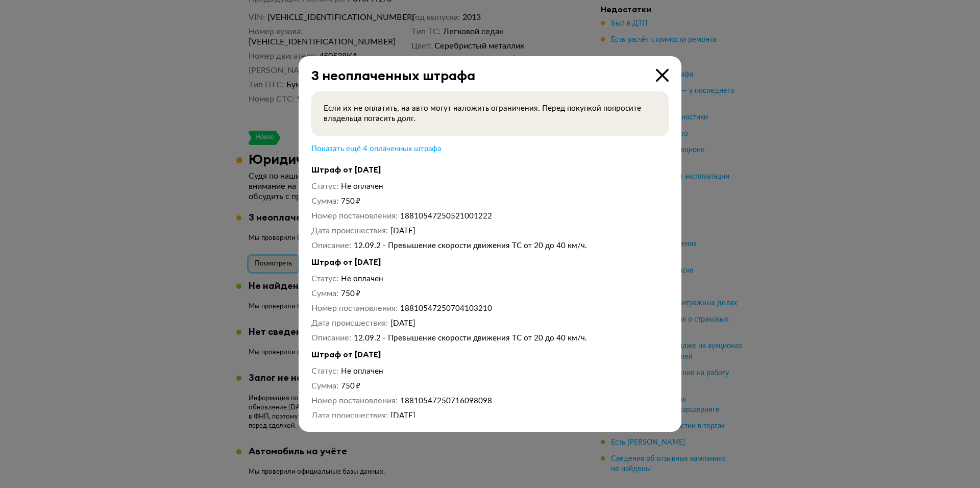 Image resolution: width=980 pixels, height=488 pixels. I want to click on span: 18810547250521001222, so click(446, 216).